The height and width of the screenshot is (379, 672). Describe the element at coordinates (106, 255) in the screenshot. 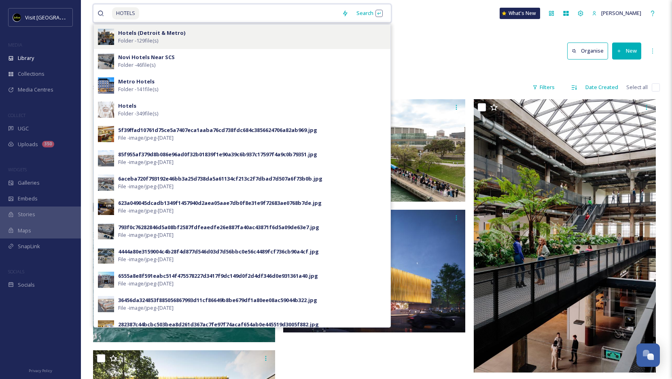

I see `img: 4444a80e3159004c4b28f4d877d546d03d7d56bbc0e56c4489fcf736cb90a4cf.jpg` at that location.